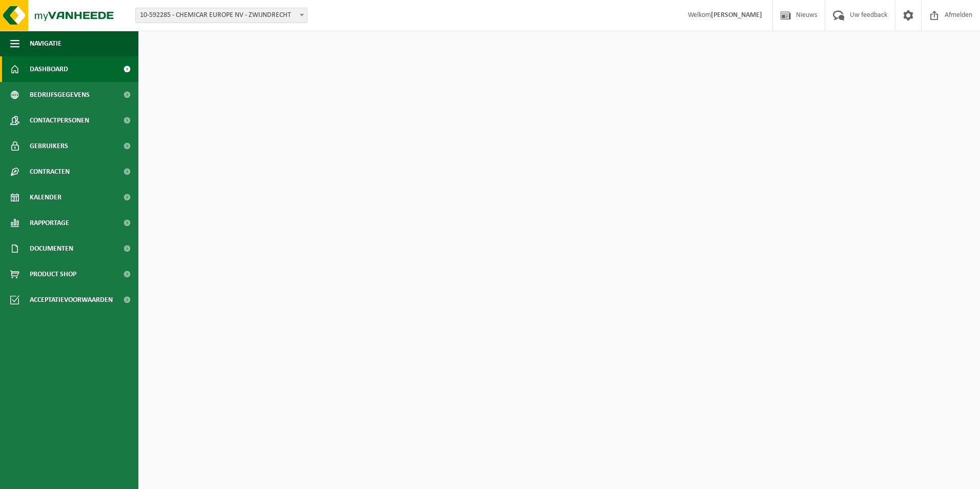 The width and height of the screenshot is (980, 489). What do you see at coordinates (51, 248) in the screenshot?
I see `span: Documenten` at bounding box center [51, 248].